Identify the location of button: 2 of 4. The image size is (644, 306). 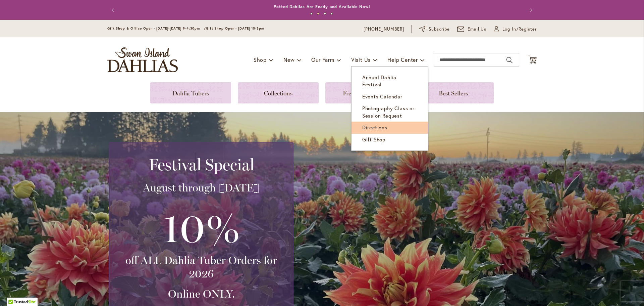
(318, 14).